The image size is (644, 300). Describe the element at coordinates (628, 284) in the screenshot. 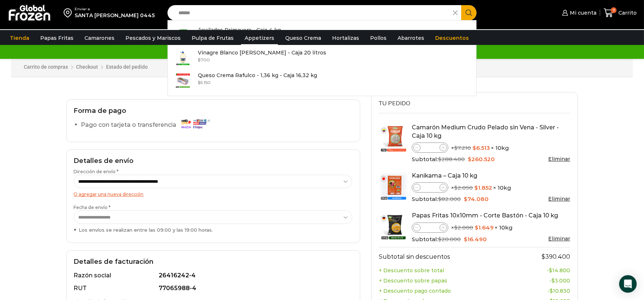

I see `div: Open Intercom Messenger` at that location.